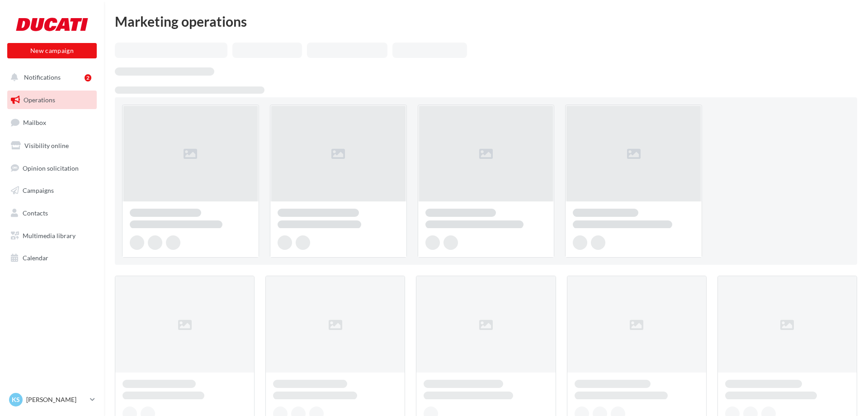 The height and width of the screenshot is (416, 868). I want to click on span: KS, so click(16, 400).